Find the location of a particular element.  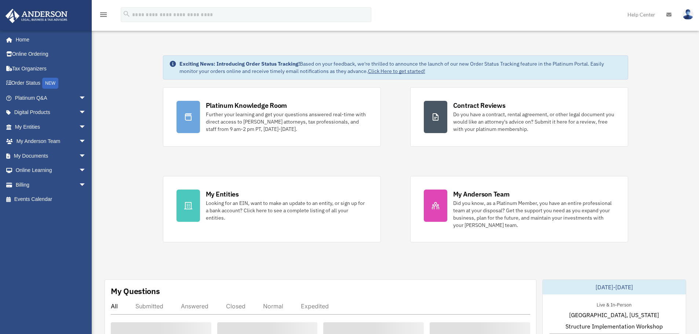

i: search is located at coordinates (127, 14).